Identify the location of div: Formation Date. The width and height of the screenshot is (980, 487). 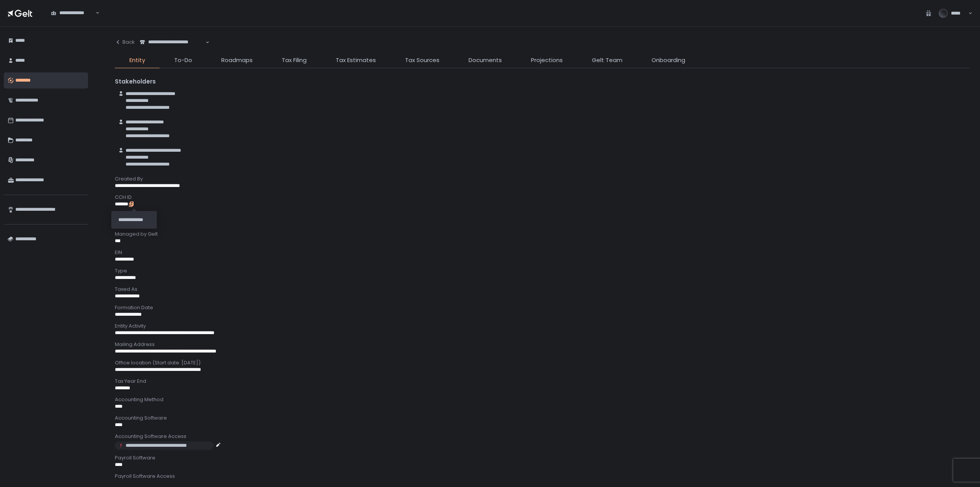
(542, 308).